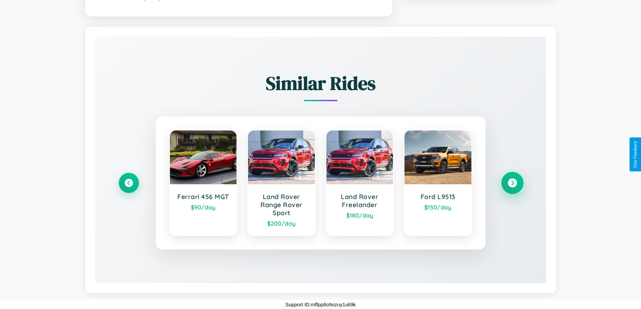 Image resolution: width=641 pixels, height=309 pixels. Describe the element at coordinates (438, 197) in the screenshot. I see `h3: Ford L9513` at that location.